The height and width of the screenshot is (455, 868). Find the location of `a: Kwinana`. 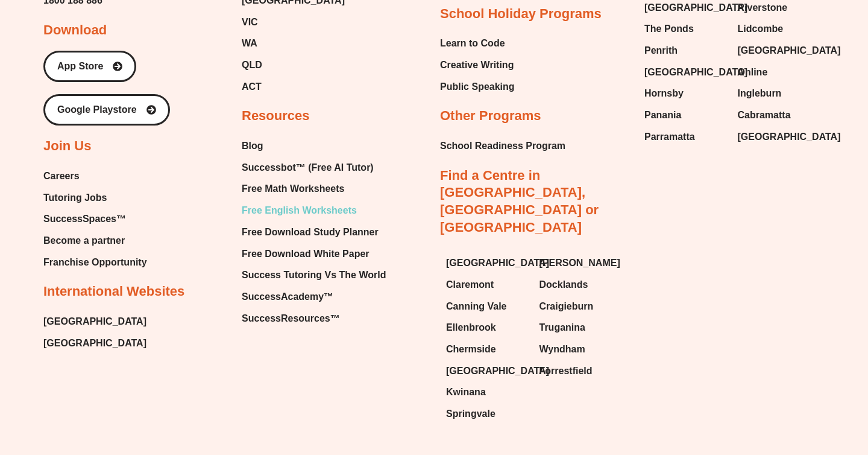

a: Kwinana is located at coordinates (486, 392).